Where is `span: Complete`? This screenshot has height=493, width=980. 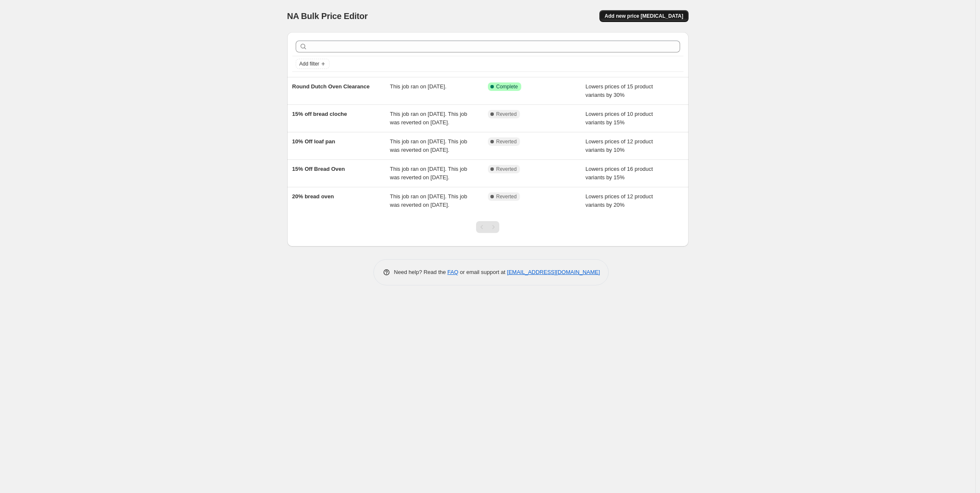 span: Complete is located at coordinates (507, 87).